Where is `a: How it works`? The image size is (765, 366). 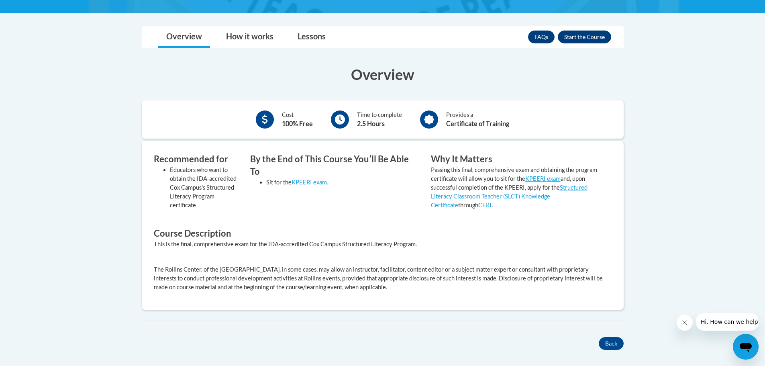
a: How it works is located at coordinates (250, 37).